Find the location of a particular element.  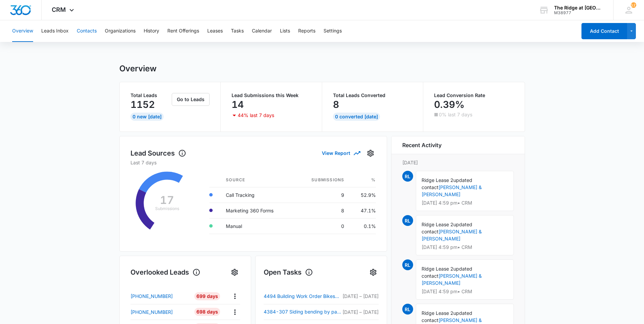

button: Overview is located at coordinates (23, 31).